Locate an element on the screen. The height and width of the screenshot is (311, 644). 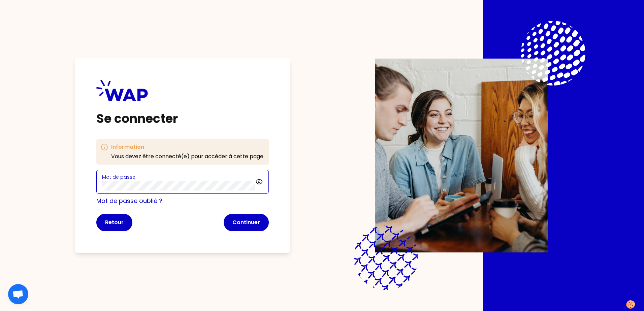
h1: Se connecter is located at coordinates (183, 119).